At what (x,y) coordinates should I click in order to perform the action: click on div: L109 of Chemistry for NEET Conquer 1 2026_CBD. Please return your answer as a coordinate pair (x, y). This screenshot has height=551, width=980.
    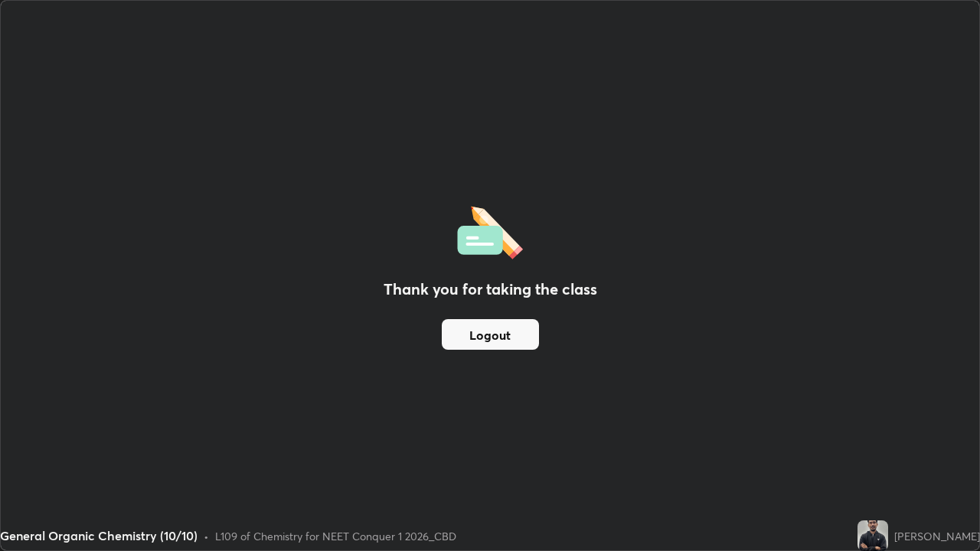
    Looking at the image, I should click on (335, 536).